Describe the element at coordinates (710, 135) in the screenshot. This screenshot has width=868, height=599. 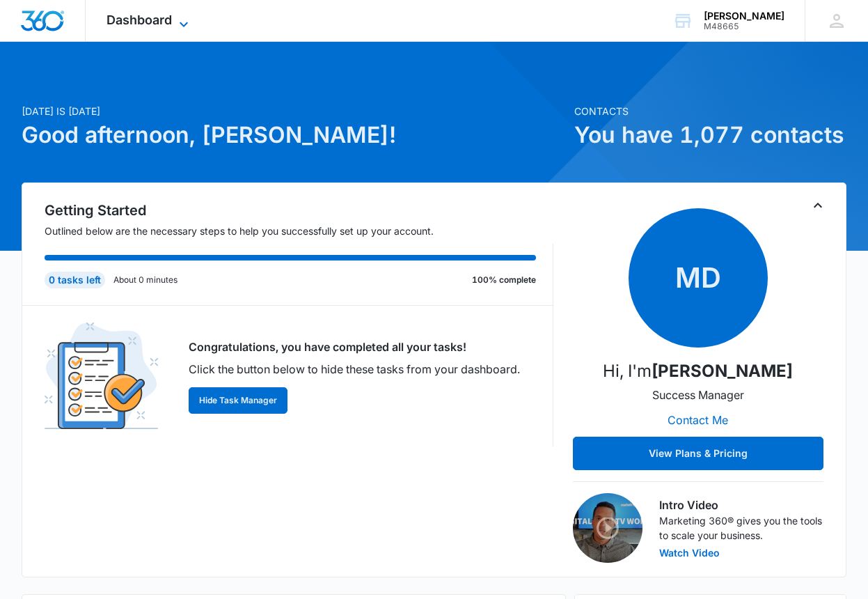
I see `h1: You have 1,077 contacts` at that location.